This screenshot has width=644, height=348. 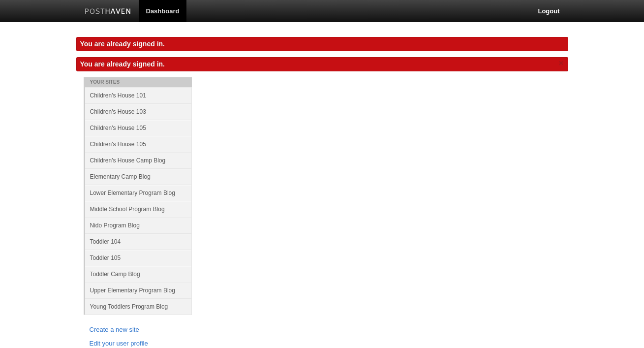 What do you see at coordinates (122, 64) in the screenshot?
I see `span: You are already signed in.` at bounding box center [122, 64].